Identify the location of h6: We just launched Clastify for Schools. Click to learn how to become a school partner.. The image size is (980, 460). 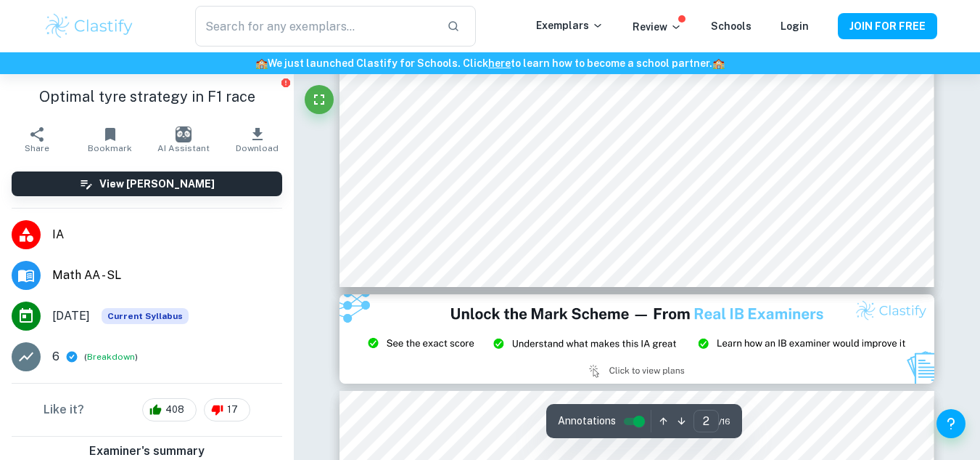
(490, 63).